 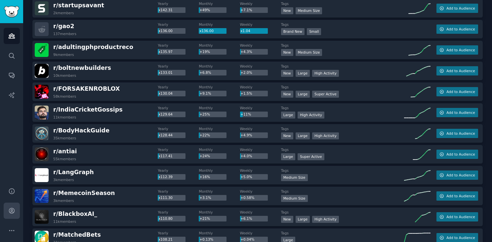 I want to click on img: BlackboxAI_, so click(x=42, y=216).